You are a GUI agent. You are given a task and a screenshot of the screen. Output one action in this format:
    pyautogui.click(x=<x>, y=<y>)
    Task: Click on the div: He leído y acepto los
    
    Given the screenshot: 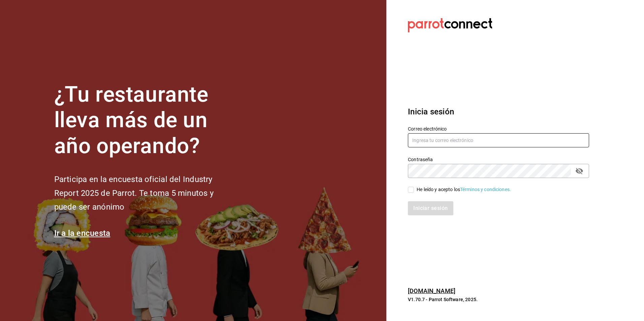 What is the action you would take?
    pyautogui.click(x=464, y=189)
    